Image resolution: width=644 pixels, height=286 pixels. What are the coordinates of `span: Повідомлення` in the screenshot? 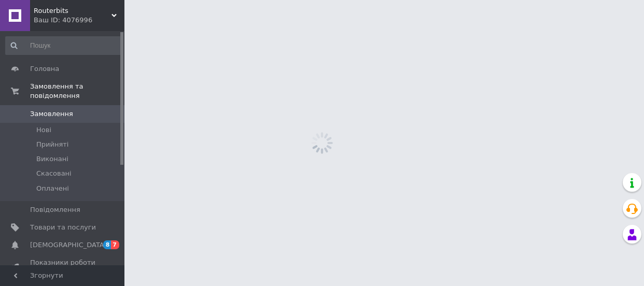 It's located at (55, 210).